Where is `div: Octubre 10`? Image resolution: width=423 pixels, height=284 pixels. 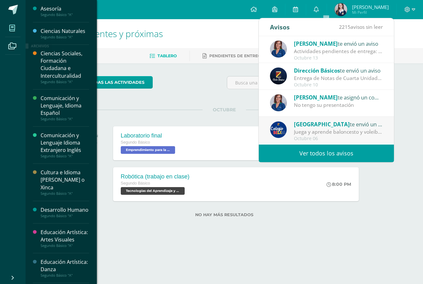 div: Octubre 10 is located at coordinates (338, 85).